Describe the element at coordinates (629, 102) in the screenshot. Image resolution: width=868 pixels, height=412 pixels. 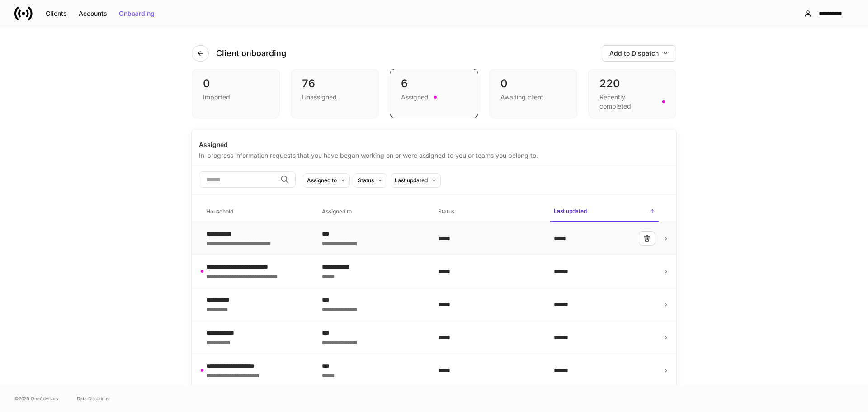
I see `div: Recently completed` at that location.